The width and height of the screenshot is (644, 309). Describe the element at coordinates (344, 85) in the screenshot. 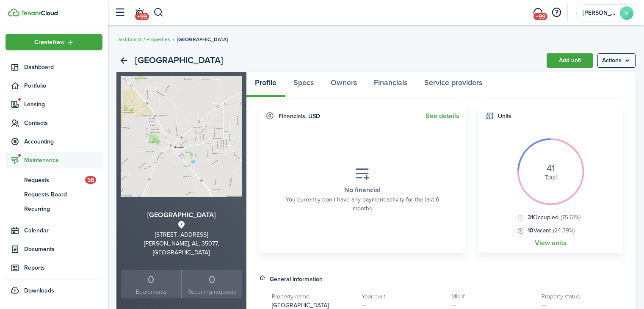

I see `a: Owners` at that location.